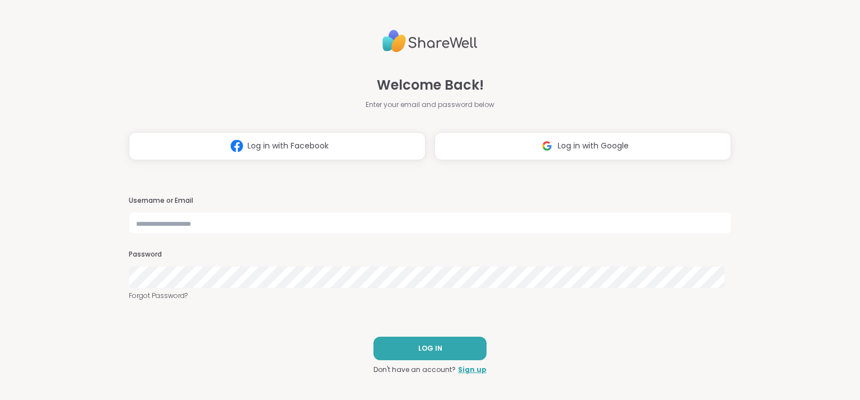  What do you see at coordinates (430, 348) in the screenshot?
I see `span: LOG IN` at bounding box center [430, 348].